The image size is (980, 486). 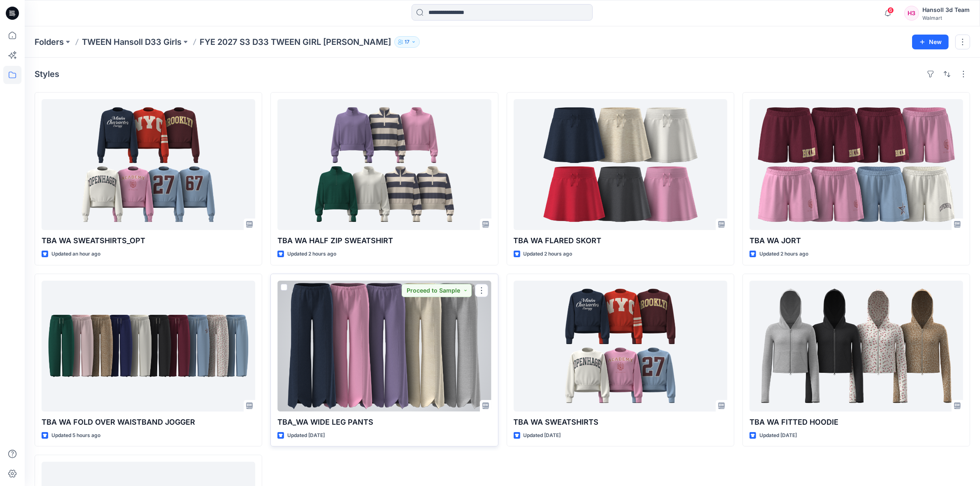 What do you see at coordinates (47, 75) in the screenshot?
I see `h4: Styles` at bounding box center [47, 75].